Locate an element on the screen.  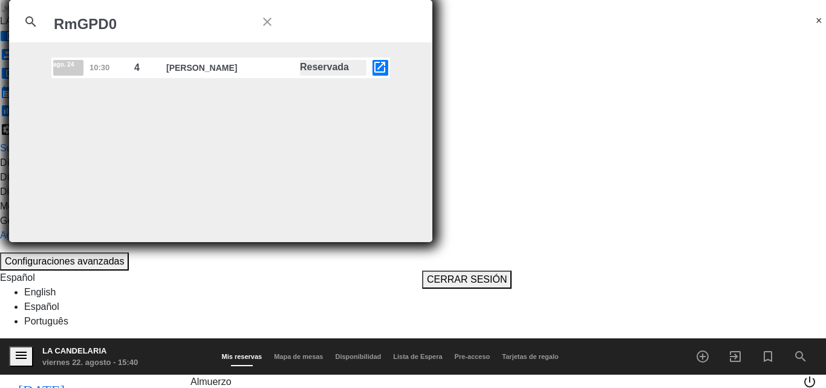
span: ago. 24 is located at coordinates (68, 68).